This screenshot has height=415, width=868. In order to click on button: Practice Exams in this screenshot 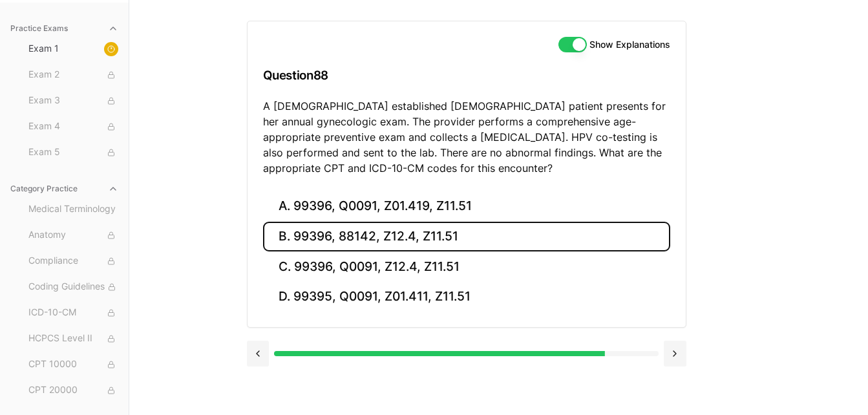, I will do `click(64, 28)`.